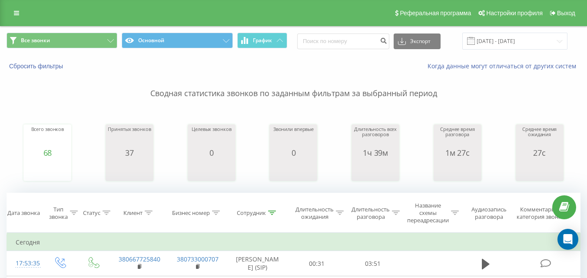 The image size is (587, 278). What do you see at coordinates (133, 213) in the screenshot?
I see `div: Клиент` at bounding box center [133, 213].